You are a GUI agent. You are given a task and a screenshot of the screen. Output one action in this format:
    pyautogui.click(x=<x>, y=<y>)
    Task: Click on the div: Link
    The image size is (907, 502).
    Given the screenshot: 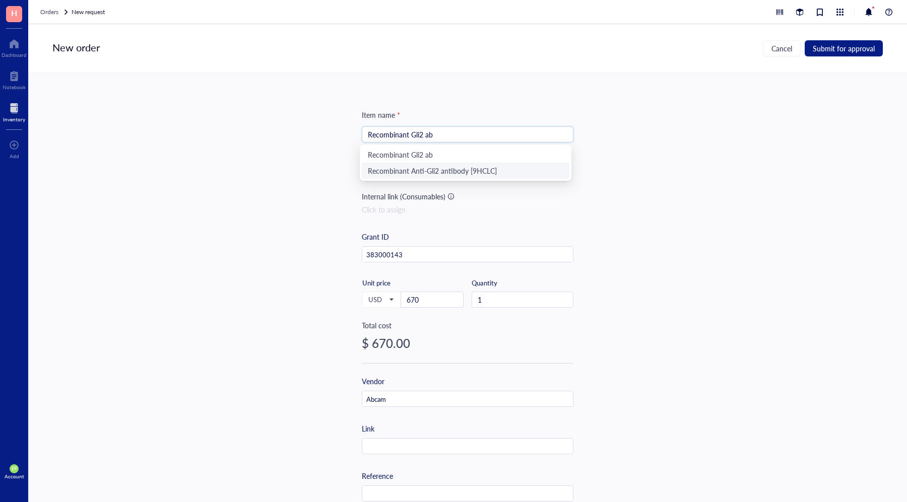 What is the action you would take?
    pyautogui.click(x=368, y=429)
    